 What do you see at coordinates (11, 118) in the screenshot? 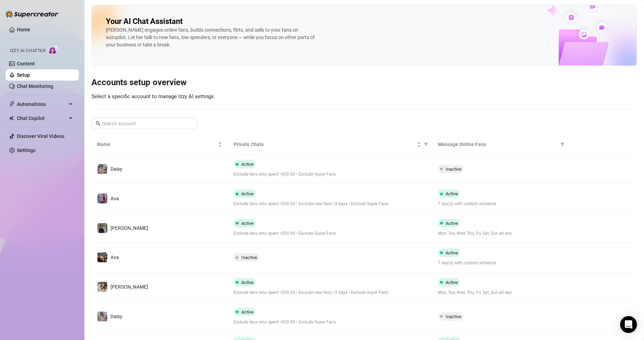
I see `img: Chat Copilot` at bounding box center [11, 118].